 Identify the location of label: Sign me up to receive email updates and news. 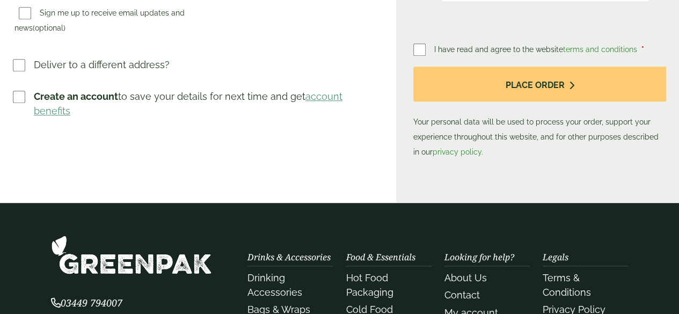
(99, 22).